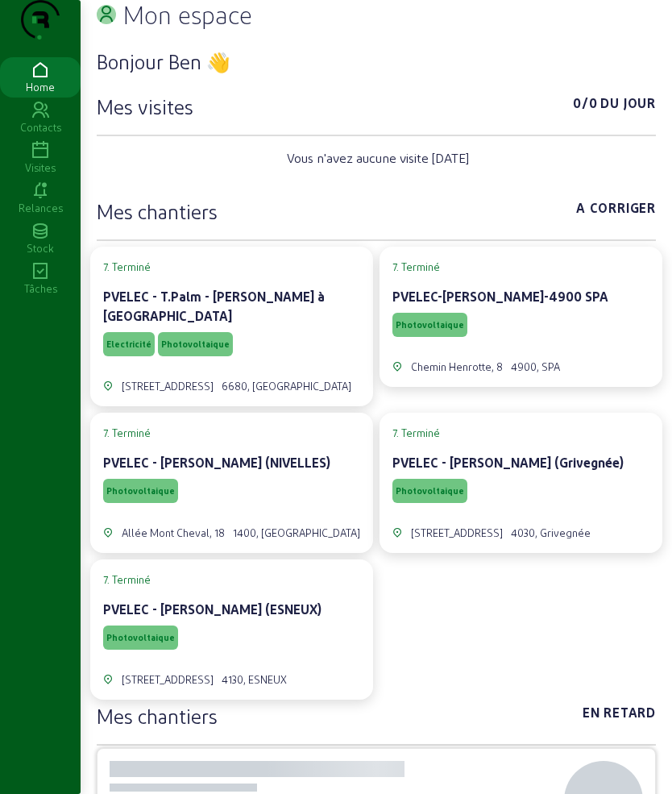 The width and height of the screenshot is (672, 794). Describe the element at coordinates (145, 107) in the screenshot. I see `h3: Mes visites` at that location.